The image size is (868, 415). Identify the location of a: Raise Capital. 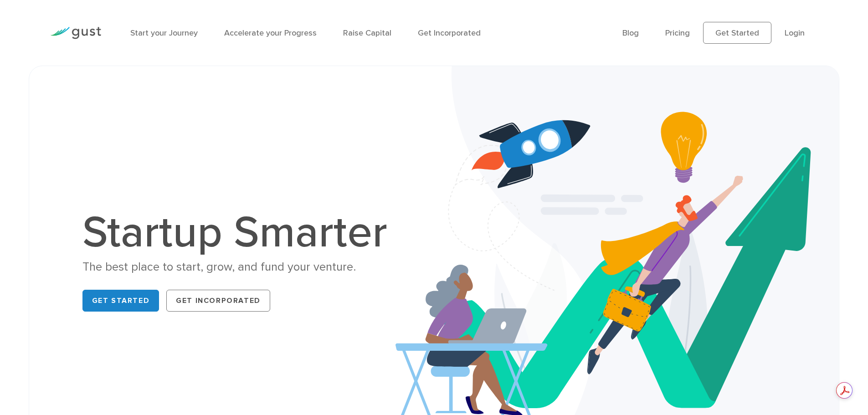
(367, 32).